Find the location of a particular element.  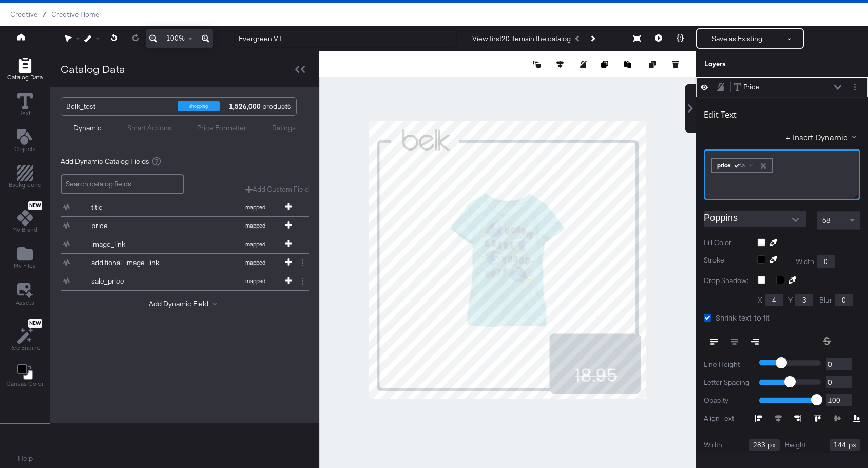

input: Search catalog fields is located at coordinates (122, 184).